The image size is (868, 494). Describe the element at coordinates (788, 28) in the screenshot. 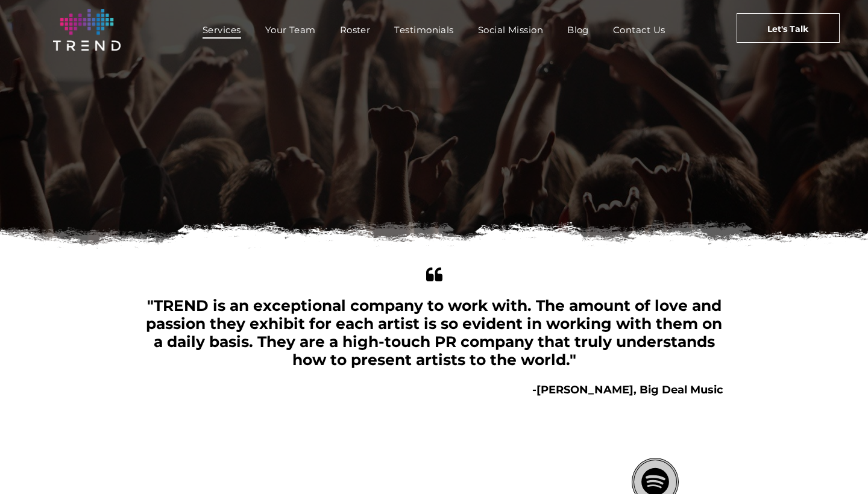

I see `a: Let's Talk` at that location.